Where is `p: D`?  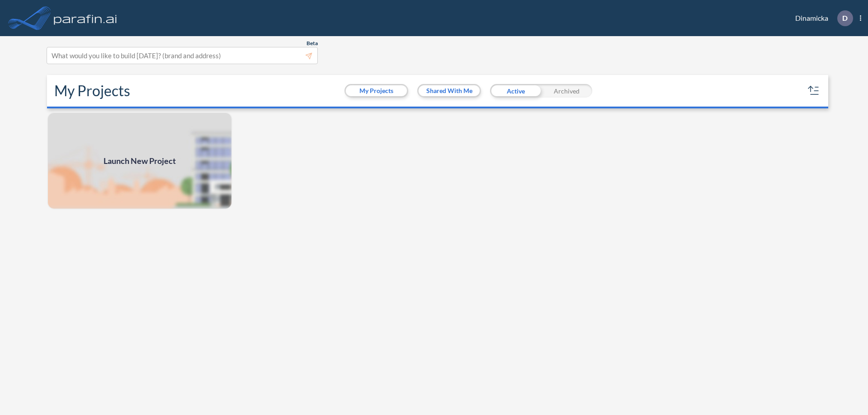
p: D is located at coordinates (845, 18).